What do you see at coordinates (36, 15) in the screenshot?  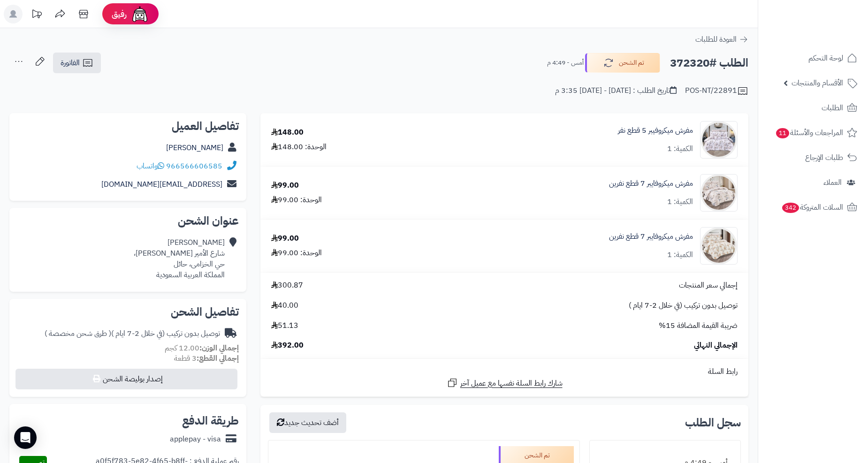 I see `a: تحديثات المنصة` at bounding box center [36, 15].